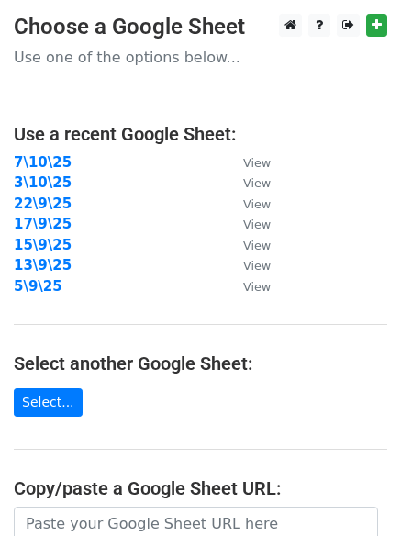 The height and width of the screenshot is (536, 401). What do you see at coordinates (42, 183) in the screenshot?
I see `a: 3\10\25` at bounding box center [42, 183].